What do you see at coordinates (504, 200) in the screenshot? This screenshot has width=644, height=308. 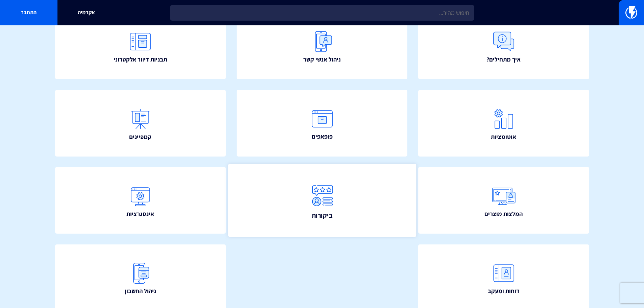 I see `a: המלצות מוצרים` at bounding box center [504, 200].